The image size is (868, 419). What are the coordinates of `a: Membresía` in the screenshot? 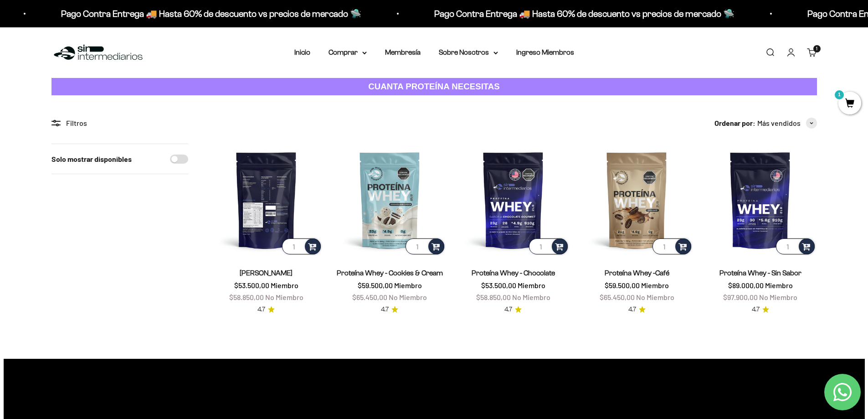 It's located at (403, 52).